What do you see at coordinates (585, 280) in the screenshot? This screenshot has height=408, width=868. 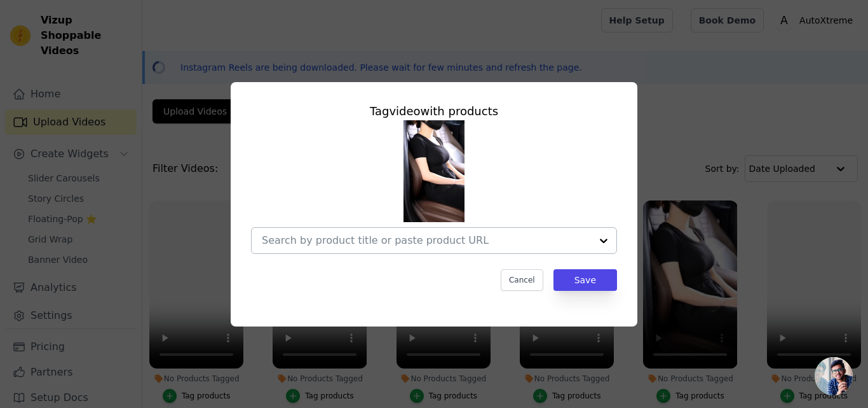 I see `button: Save` at bounding box center [585, 280].